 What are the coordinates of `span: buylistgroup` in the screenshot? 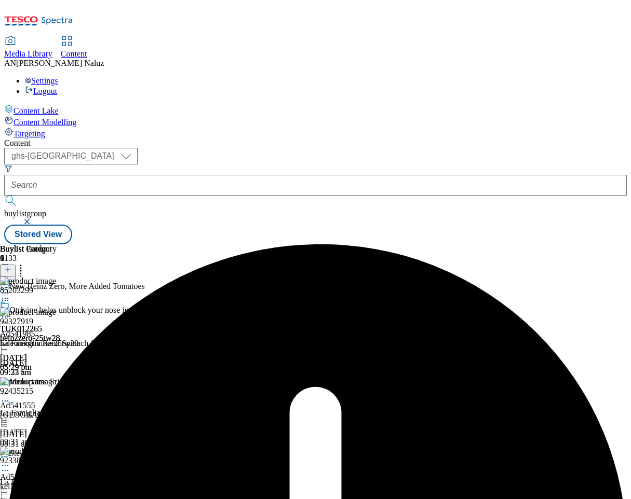 It's located at (25, 213).